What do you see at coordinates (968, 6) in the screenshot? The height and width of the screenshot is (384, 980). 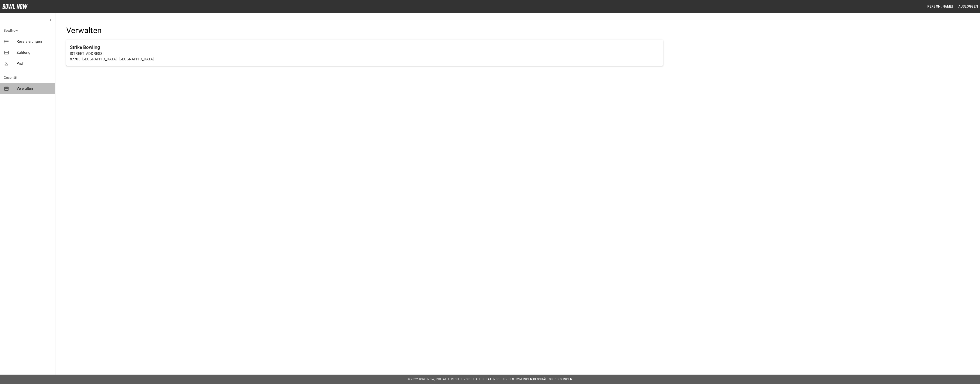 I see `button: Ausloggen` at bounding box center [968, 6].